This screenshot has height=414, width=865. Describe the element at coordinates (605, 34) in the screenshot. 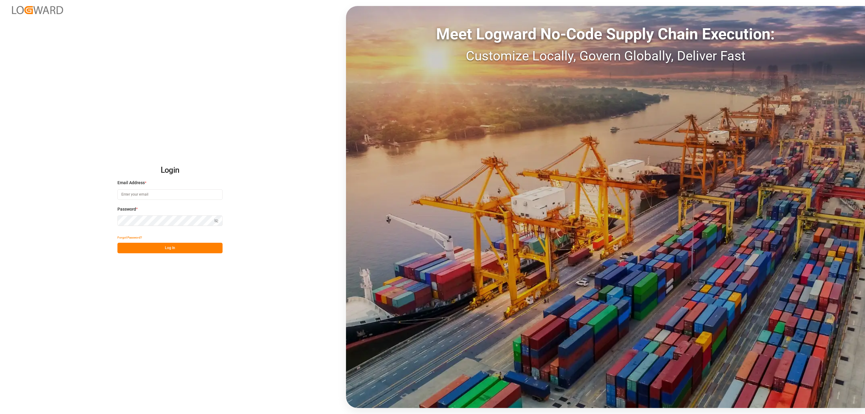

I see `div: Meet Logward No-Code Supply Chain Execution:` at that location.